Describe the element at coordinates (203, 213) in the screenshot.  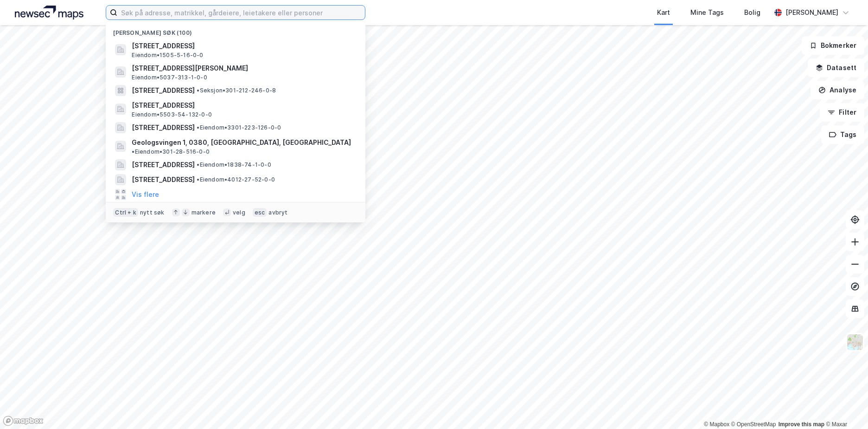
I see `div: markere` at that location.